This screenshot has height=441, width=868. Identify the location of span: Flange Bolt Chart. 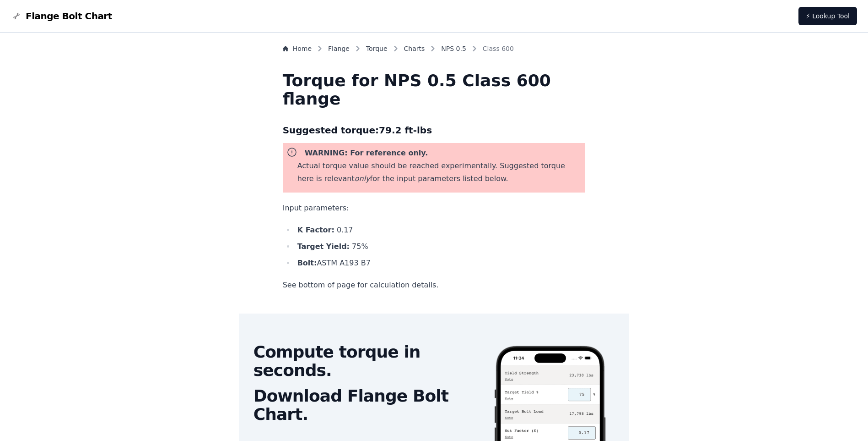
(68, 16).